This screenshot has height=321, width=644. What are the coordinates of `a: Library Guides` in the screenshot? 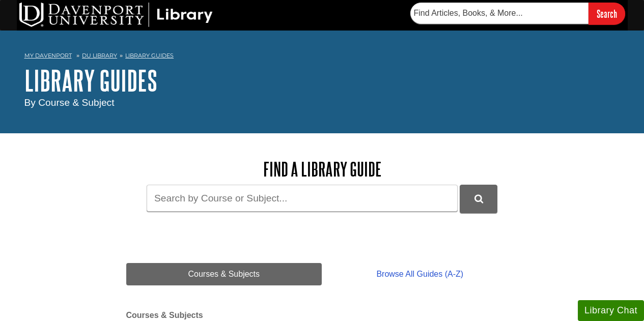 It's located at (149, 55).